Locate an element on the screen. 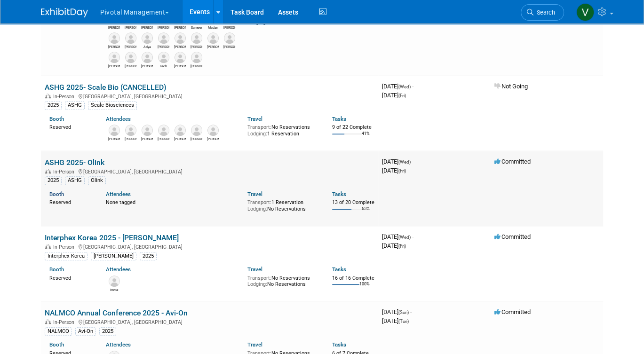  div: 16 of 16 Complete is located at coordinates (353, 278).